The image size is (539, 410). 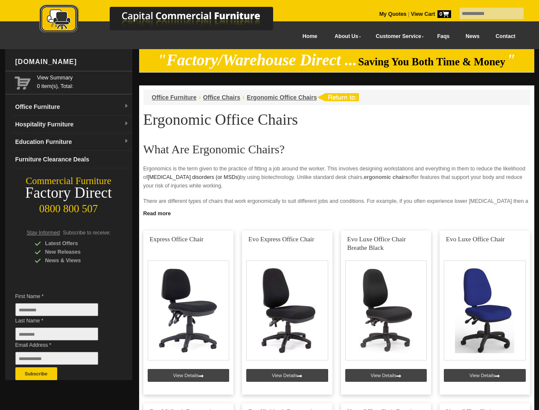 I want to click on a: Capital Commercial Furniture Logo, so click(x=165, y=21).